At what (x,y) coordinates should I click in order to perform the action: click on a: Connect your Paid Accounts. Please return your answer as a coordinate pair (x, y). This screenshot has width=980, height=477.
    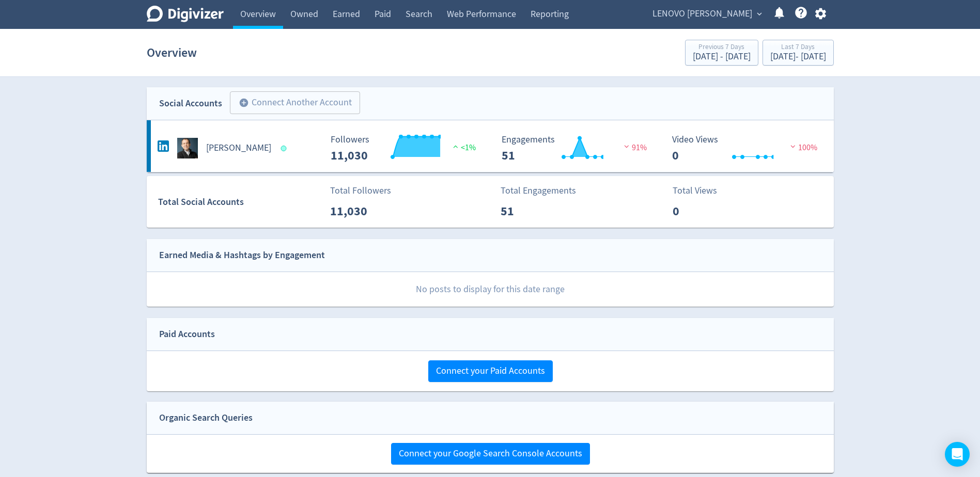
    Looking at the image, I should click on (490, 371).